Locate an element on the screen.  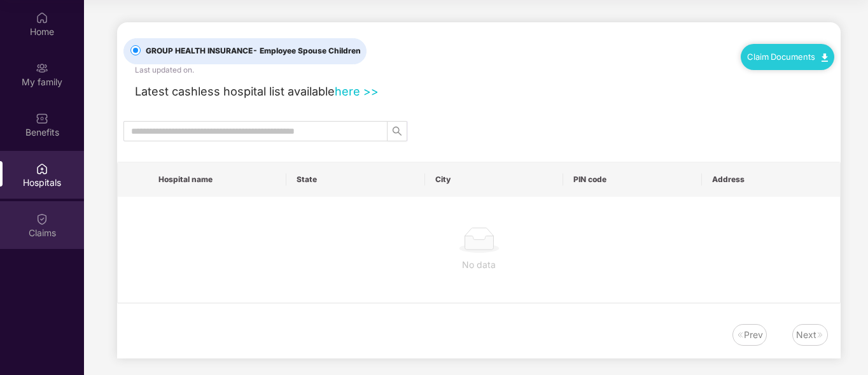
span: Latest cashless hospital list available is located at coordinates (235, 91).